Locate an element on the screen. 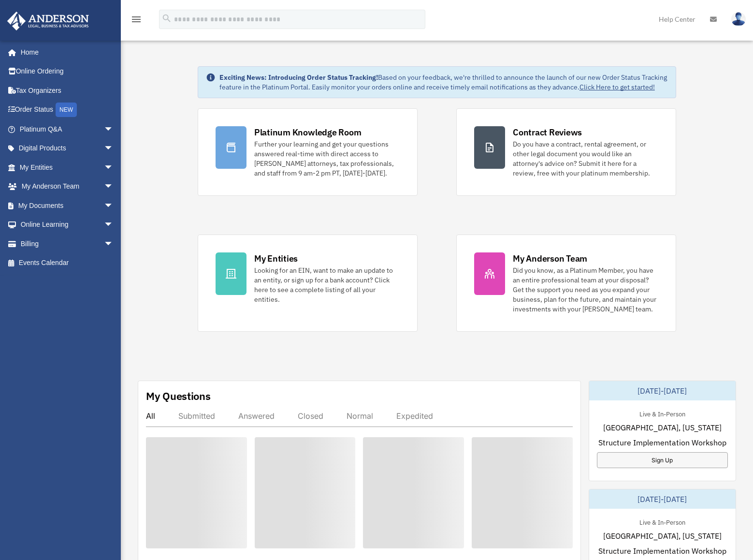 This screenshot has width=753, height=560. div: Contract Reviews is located at coordinates (547, 132).